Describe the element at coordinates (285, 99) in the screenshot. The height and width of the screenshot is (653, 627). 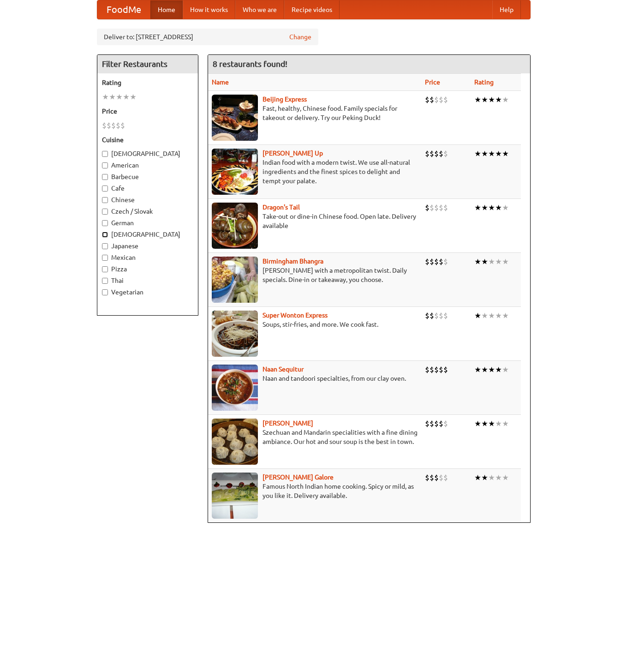
I see `b: Beijing Express` at that location.